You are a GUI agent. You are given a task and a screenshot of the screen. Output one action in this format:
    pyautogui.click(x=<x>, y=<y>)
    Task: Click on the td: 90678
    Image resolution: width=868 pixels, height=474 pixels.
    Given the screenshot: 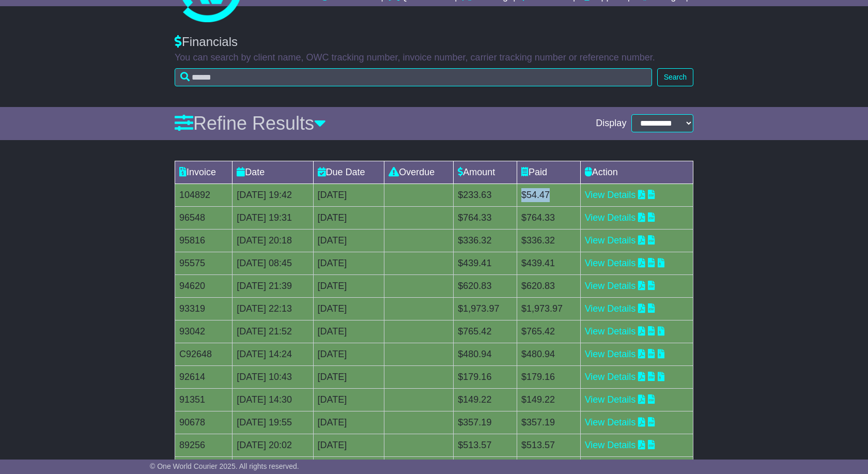 What is the action you would take?
    pyautogui.click(x=204, y=422)
    